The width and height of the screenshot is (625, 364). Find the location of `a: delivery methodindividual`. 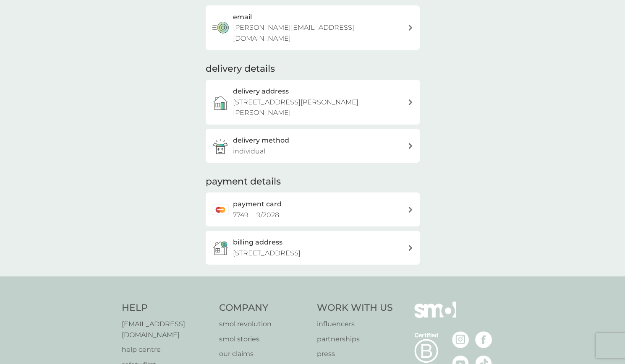

a: delivery methodindividual is located at coordinates (313, 145).